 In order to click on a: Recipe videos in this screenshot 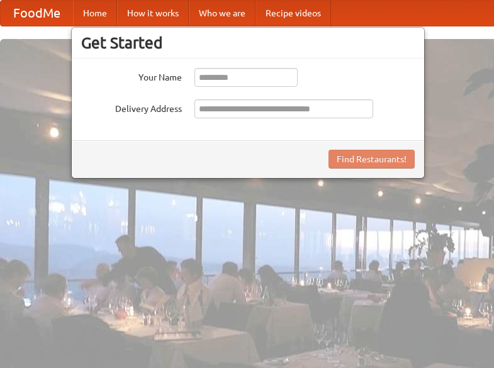, I will do `click(293, 13)`.